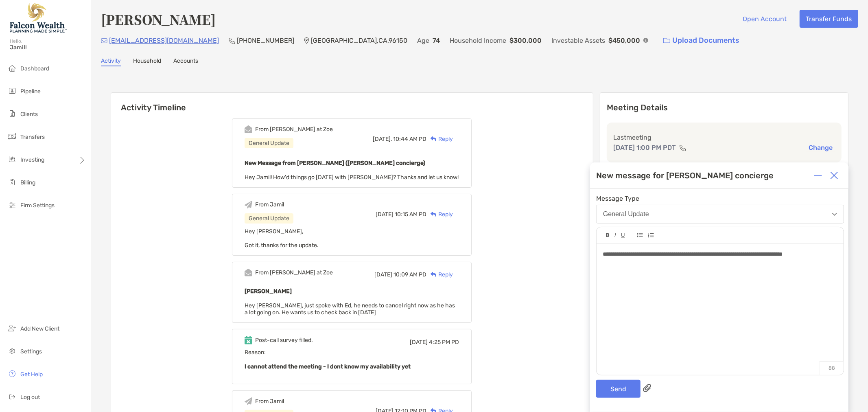 This screenshot has height=412, width=868. I want to click on span: 10:09 AM PD, so click(410, 274).